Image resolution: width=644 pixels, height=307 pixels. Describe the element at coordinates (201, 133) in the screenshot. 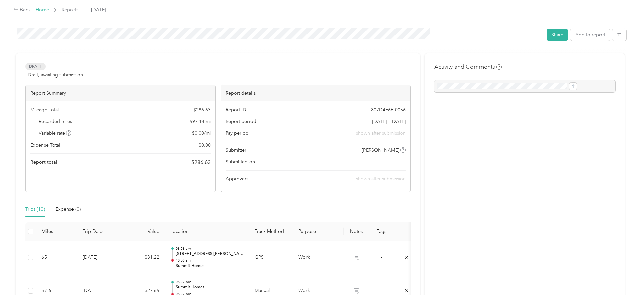

I see `span: $ 0.00 / mi` at that location.